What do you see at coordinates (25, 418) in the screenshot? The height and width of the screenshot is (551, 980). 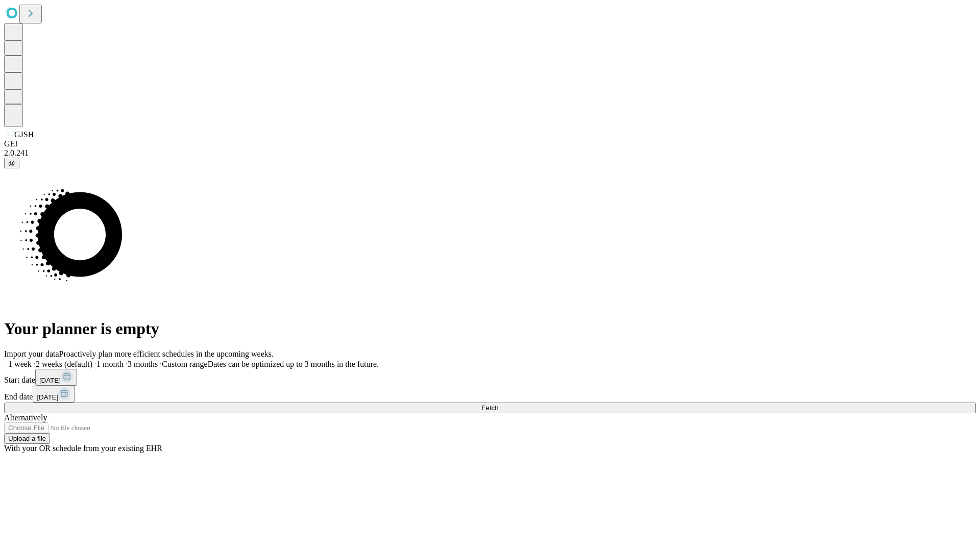 I see `span: Alternatively` at bounding box center [25, 418].